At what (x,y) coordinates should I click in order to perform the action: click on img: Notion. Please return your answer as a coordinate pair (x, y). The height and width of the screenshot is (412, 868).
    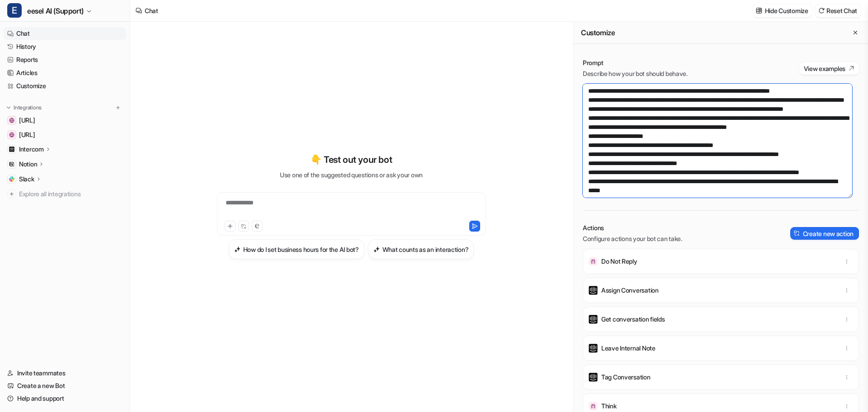
    Looking at the image, I should click on (12, 164).